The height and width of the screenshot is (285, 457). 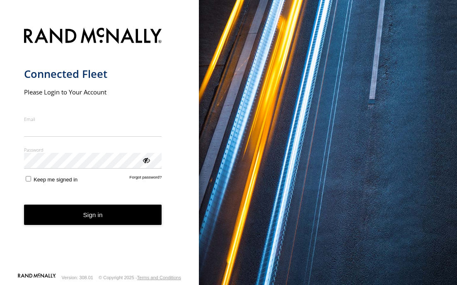 I want to click on img: Rand McNally, so click(x=93, y=36).